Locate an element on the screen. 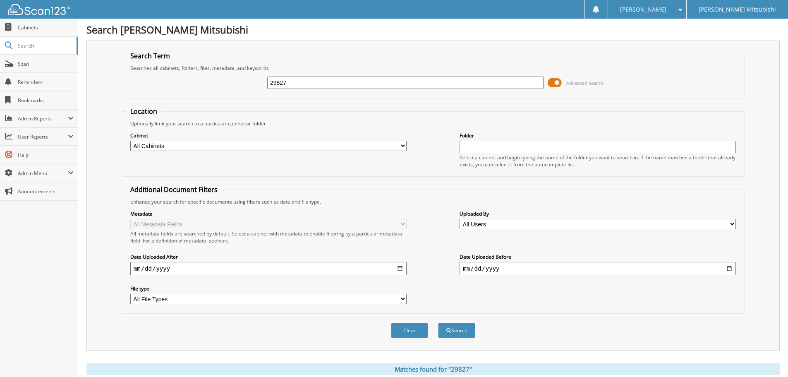  div: Matches found for "29827" is located at coordinates (433, 369).